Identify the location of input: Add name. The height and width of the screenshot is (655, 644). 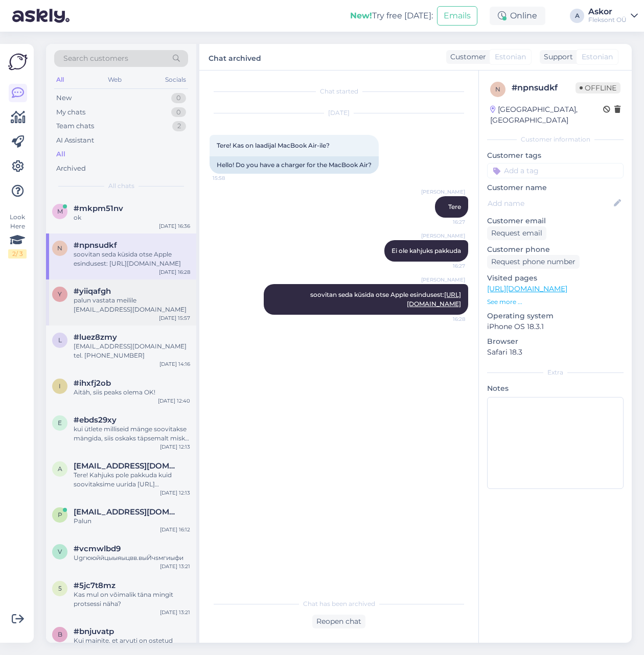
(549, 203).